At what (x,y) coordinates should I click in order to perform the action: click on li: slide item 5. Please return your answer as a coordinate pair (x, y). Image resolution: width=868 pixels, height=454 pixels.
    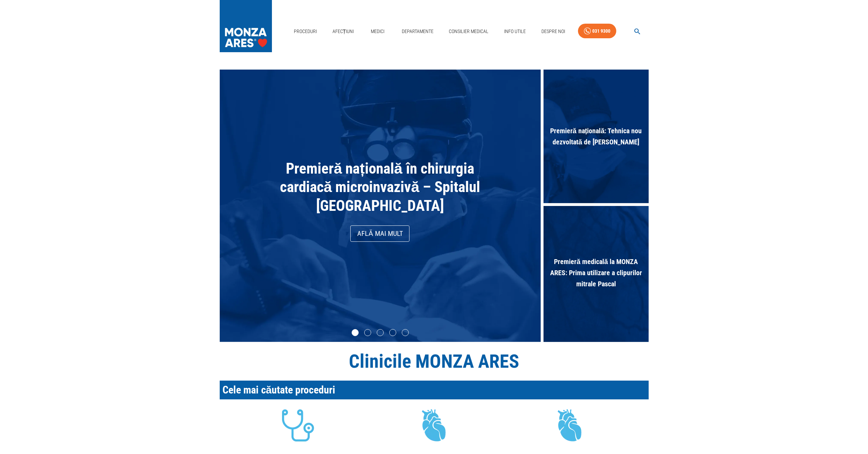
    Looking at the image, I should click on (405, 333).